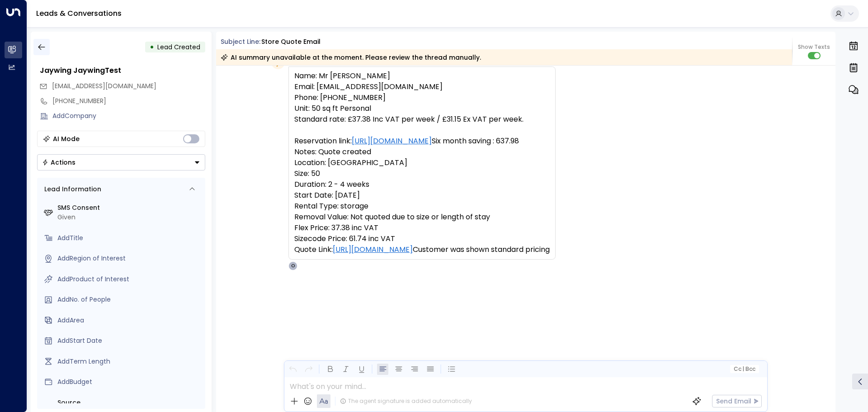 Image resolution: width=868 pixels, height=412 pixels. I want to click on div: Jaywing JaywingTest, so click(123, 70).